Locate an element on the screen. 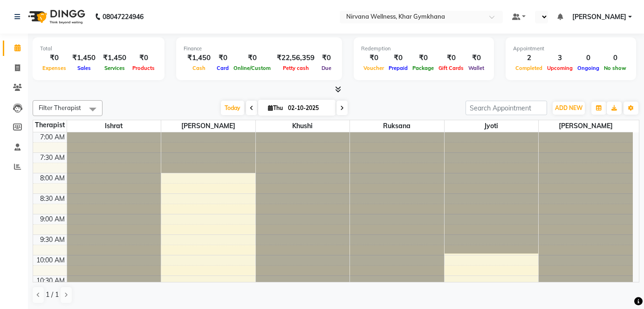  div: 7:30 AM is located at coordinates (52, 157).